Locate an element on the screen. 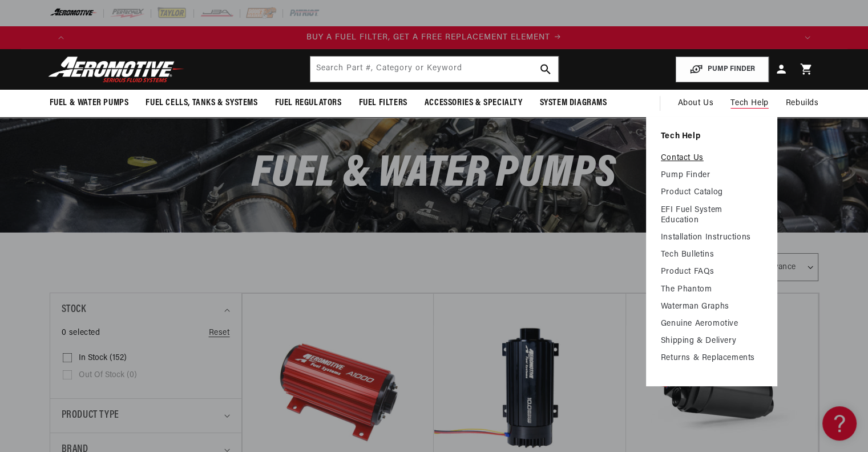 The height and width of the screenshot is (452, 868). span: Fuel Filters is located at coordinates (383, 103).